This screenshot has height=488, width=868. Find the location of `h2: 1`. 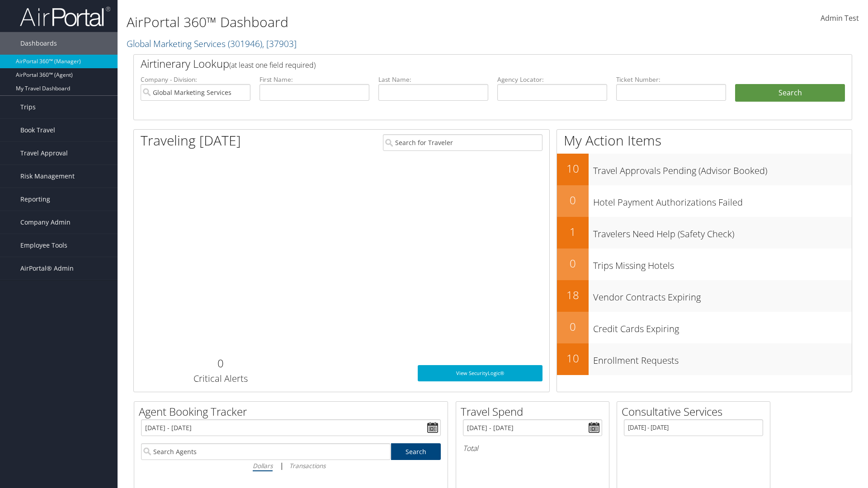

h2: 1 is located at coordinates (573, 231).